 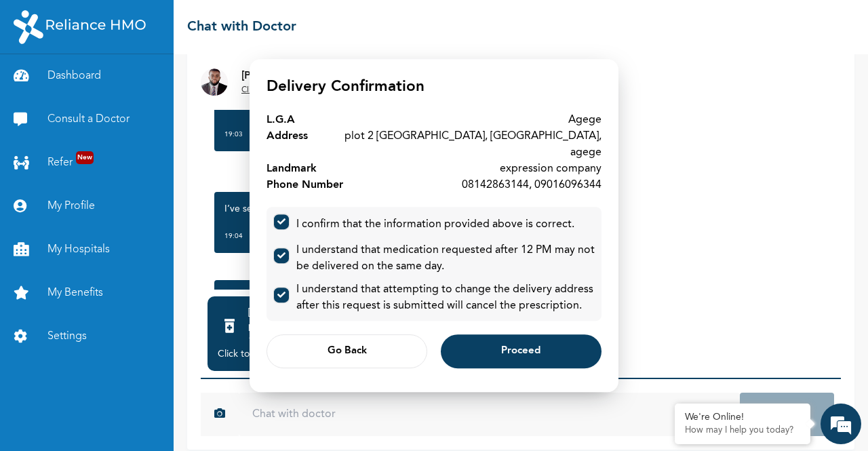 What do you see at coordinates (584, 120) in the screenshot?
I see `div: Agege` at bounding box center [584, 120].